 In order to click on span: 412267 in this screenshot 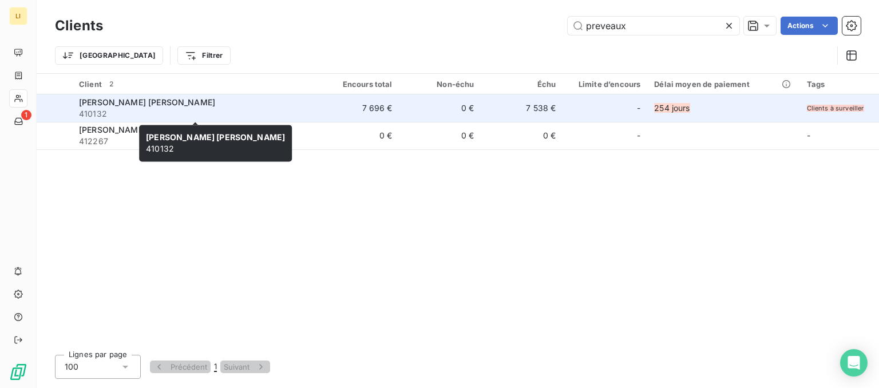, I will do `click(195, 141)`.